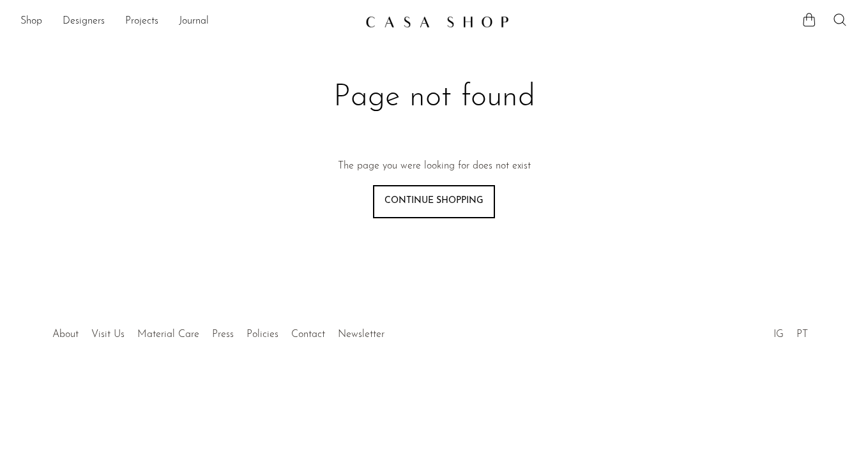  Describe the element at coordinates (108, 335) in the screenshot. I see `a: Visit Us` at that location.